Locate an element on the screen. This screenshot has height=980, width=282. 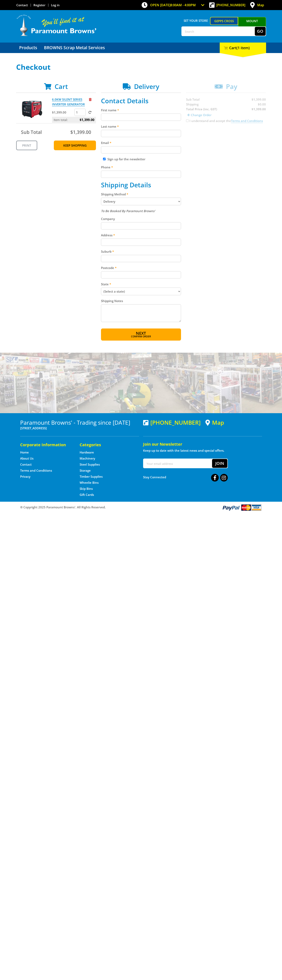
a: Go to the registration page is located at coordinates (39, 5).